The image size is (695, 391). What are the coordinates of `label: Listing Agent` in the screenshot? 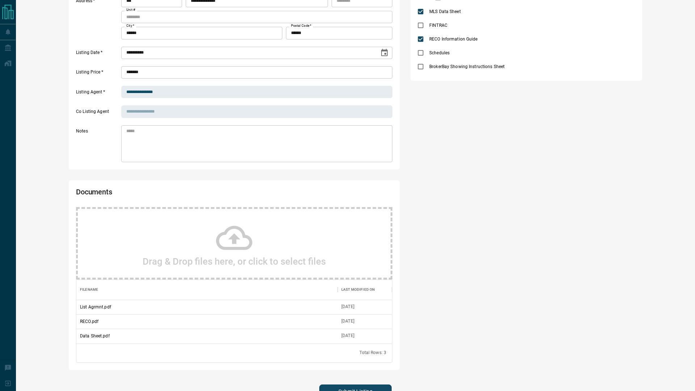 It's located at (98, 94).